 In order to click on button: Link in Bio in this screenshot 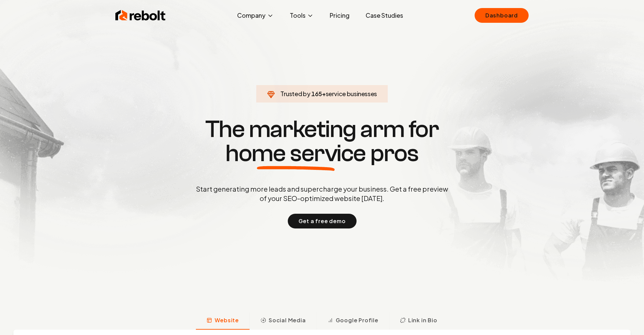, I will do `click(418, 321)`.